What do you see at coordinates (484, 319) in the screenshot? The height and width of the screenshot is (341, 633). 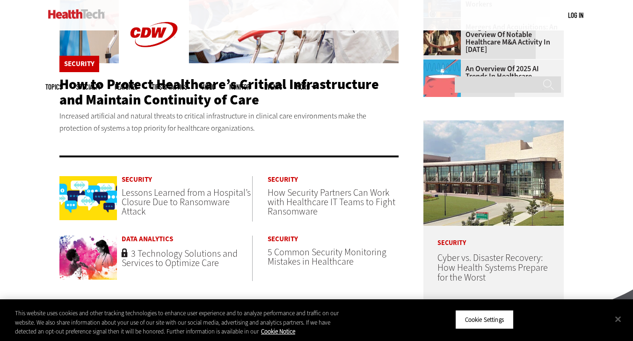 I see `button: Cookie Settings` at bounding box center [484, 319].